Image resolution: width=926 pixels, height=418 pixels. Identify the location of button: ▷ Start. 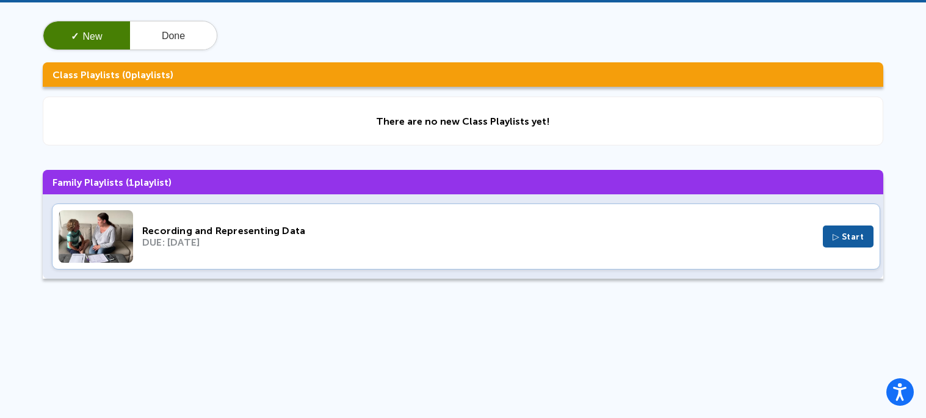
(849, 236).